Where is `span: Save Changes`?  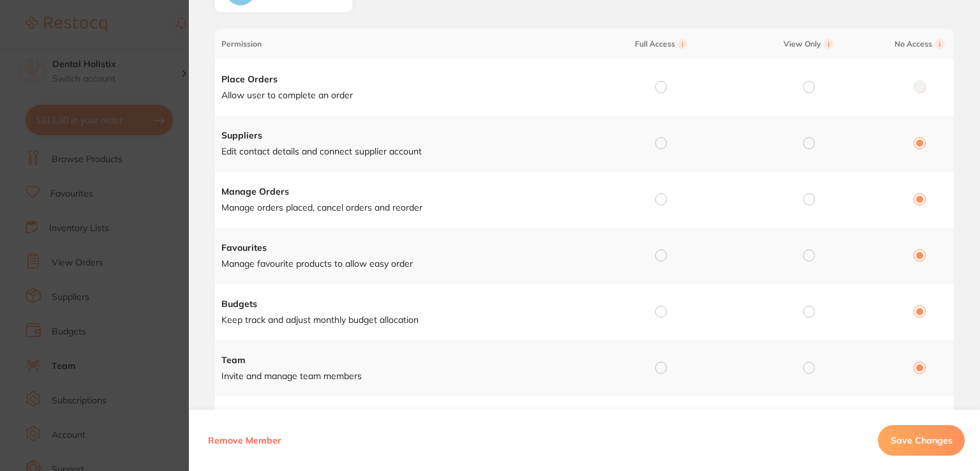 span: Save Changes is located at coordinates (921, 441).